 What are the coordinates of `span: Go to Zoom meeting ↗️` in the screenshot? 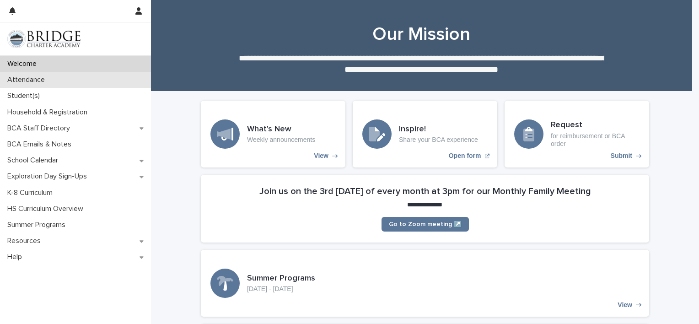 It's located at (425, 224).